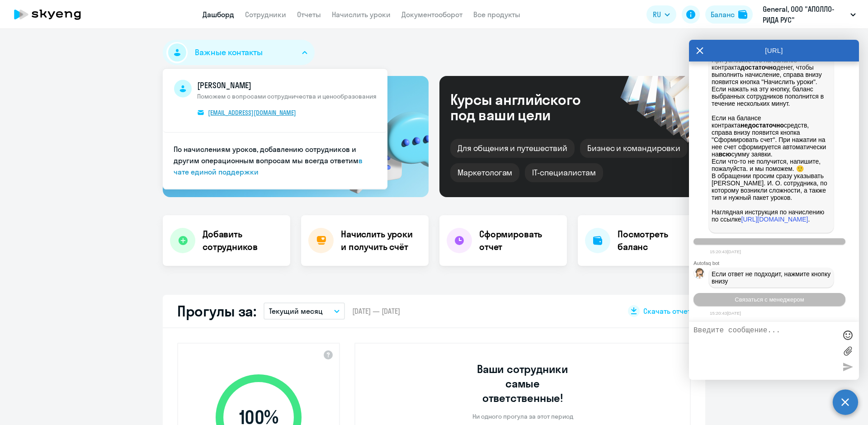 The height and width of the screenshot is (425, 868). I want to click on strong: всю, so click(725, 154).